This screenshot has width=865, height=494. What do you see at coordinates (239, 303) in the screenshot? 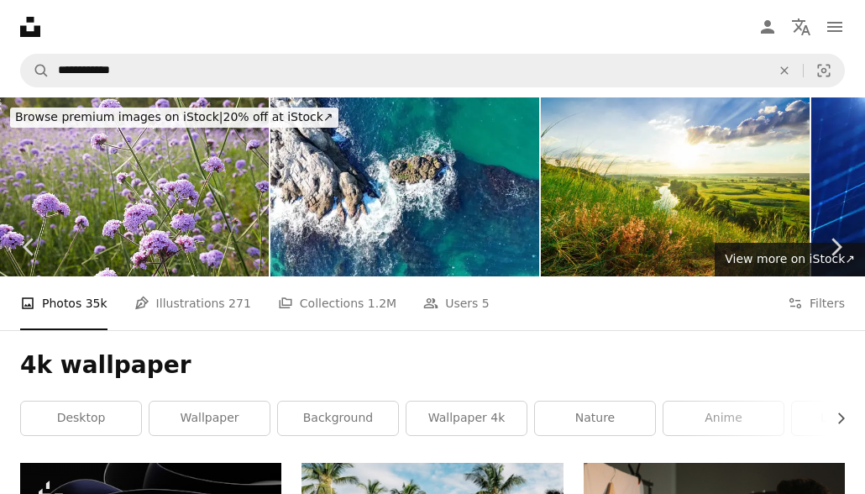
I see `span: 271` at bounding box center [239, 303].